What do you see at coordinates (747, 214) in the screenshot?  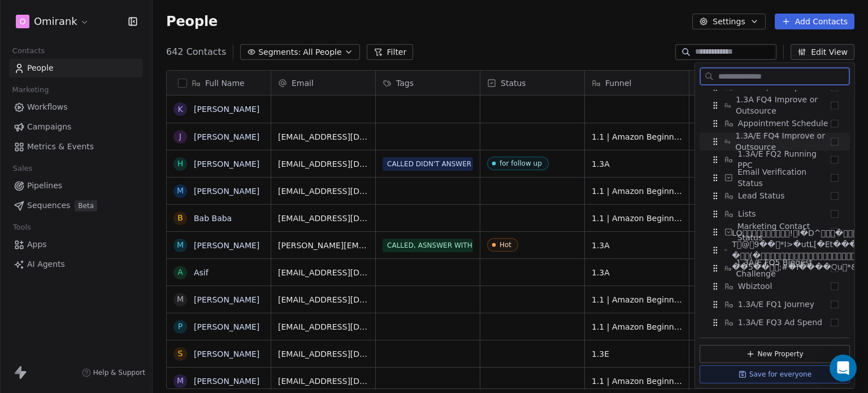 I see `span: Lists` at bounding box center [747, 214].